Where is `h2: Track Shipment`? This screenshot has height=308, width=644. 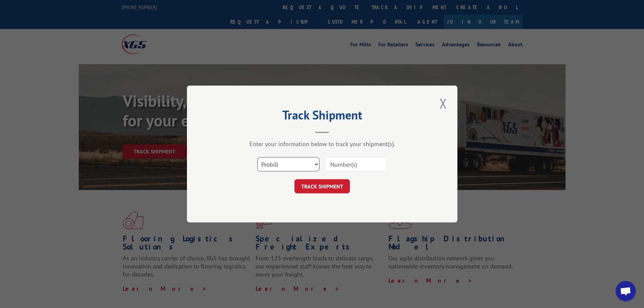 h2: Track Shipment is located at coordinates (322, 116).